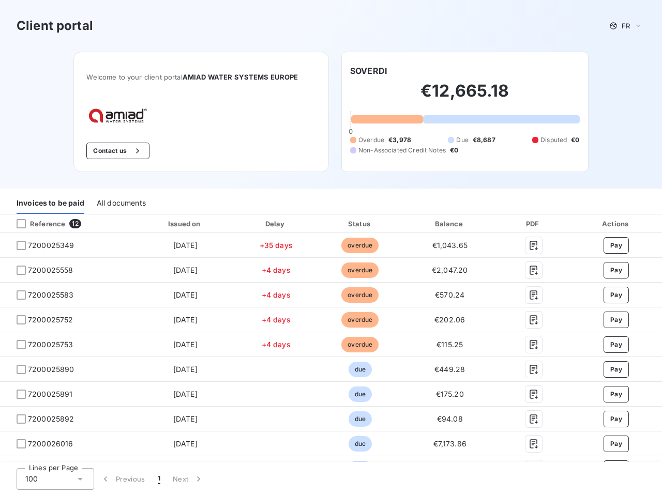 This screenshot has width=662, height=496. Describe the element at coordinates (55, 26) in the screenshot. I see `h3: Client portal` at that location.